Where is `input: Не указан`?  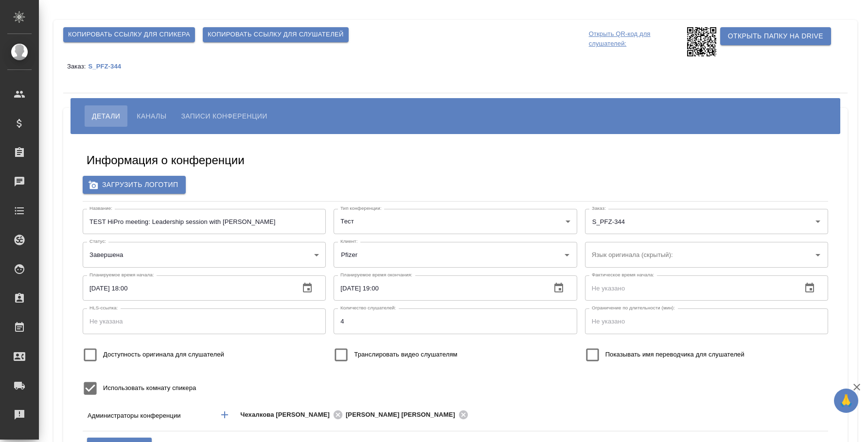
input: Не указан is located at coordinates (204, 222).